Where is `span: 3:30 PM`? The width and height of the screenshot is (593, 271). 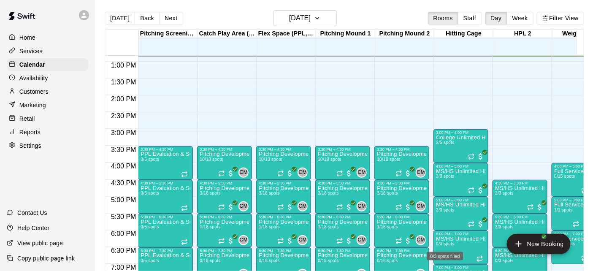 span: 3:30 PM is located at coordinates (124, 149).